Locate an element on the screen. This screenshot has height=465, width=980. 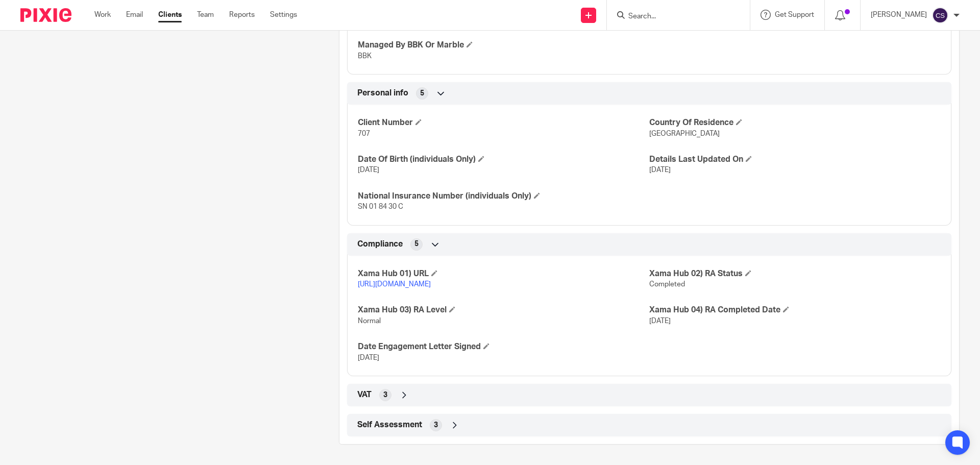
h4: Managed By BBK Or Marble is located at coordinates (503, 45).